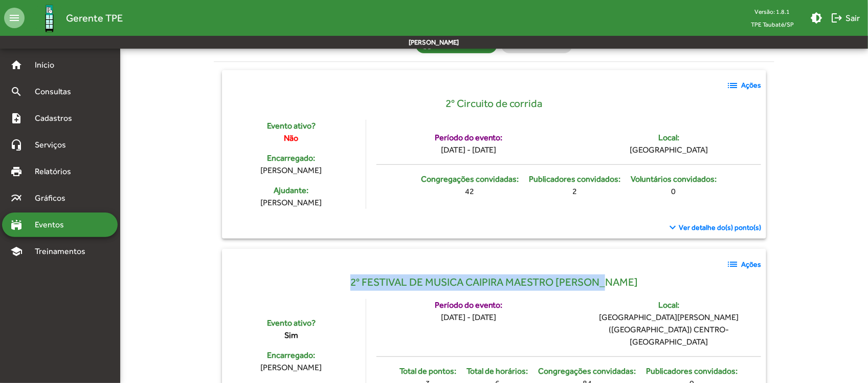  Describe the element at coordinates (845, 18) in the screenshot. I see `button: Sair` at that location.